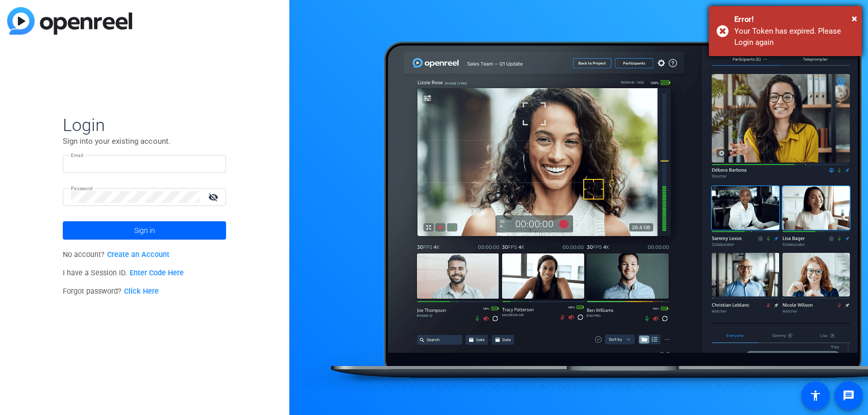  Describe the element at coordinates (214, 197) in the screenshot. I see `mat-icon: visibility_off` at that location.